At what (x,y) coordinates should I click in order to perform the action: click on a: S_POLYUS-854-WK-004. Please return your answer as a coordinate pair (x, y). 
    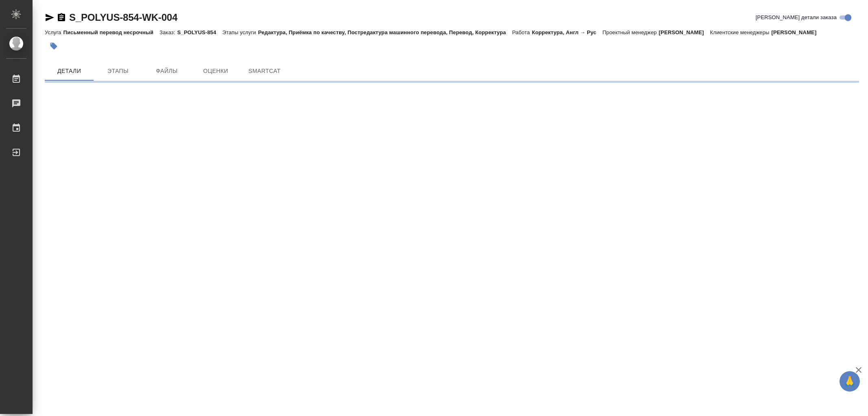
    Looking at the image, I should click on (123, 17).